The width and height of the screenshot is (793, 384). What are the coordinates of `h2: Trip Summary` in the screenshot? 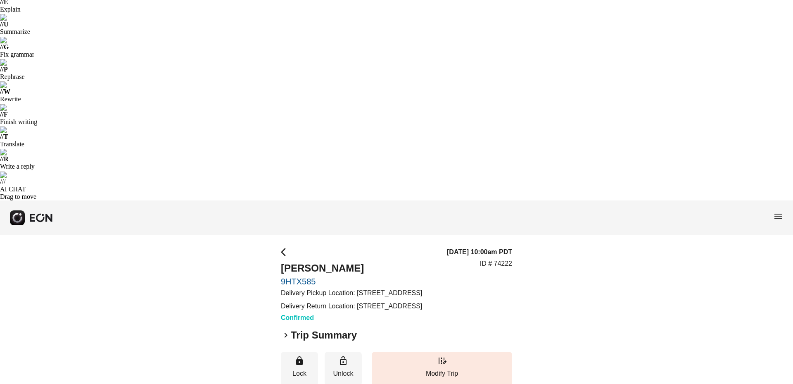 It's located at (324, 335).